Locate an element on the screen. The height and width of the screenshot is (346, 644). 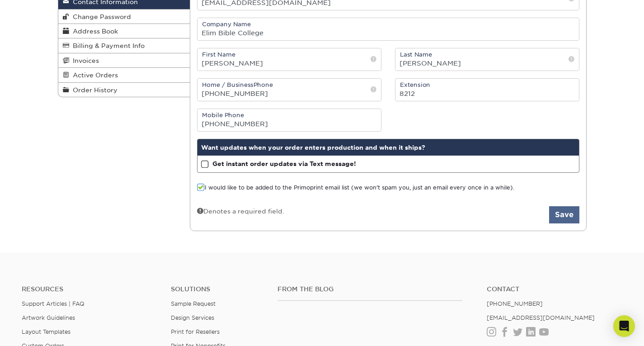
a: Print for Resellers is located at coordinates (195, 332).